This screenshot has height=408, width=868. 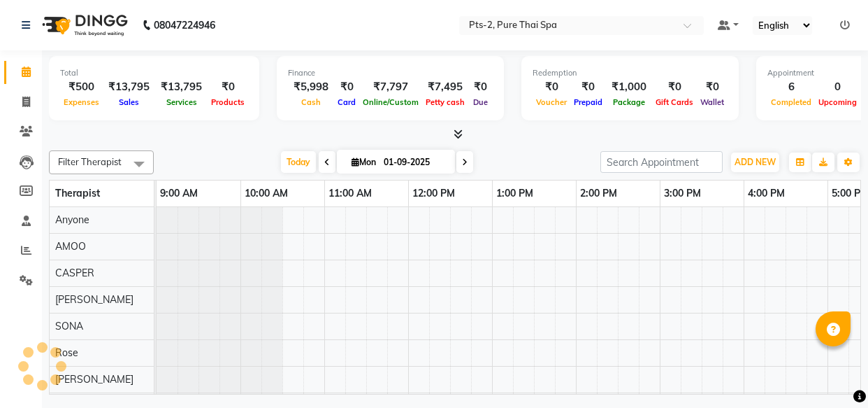 I want to click on span: Therapist, so click(x=77, y=193).